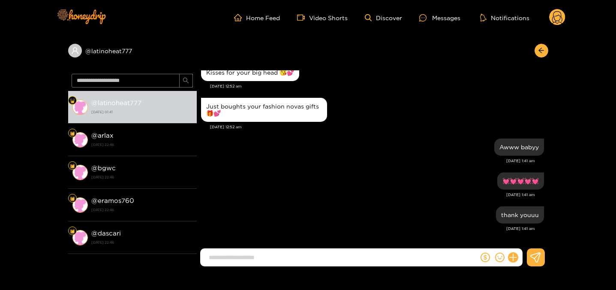  What do you see at coordinates (264, 110) in the screenshot?
I see `div: Just boughts your fashion novas gifts 🎁💕` at bounding box center [264, 110].